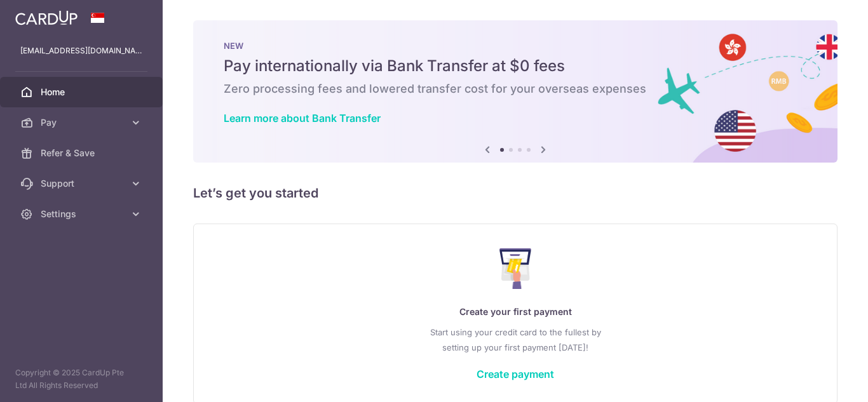 Image resolution: width=868 pixels, height=402 pixels. I want to click on span: Home, so click(83, 92).